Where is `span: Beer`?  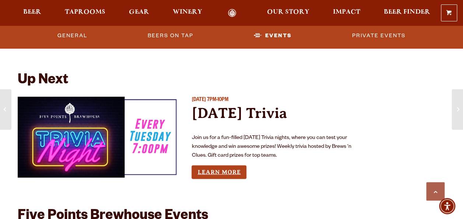
span: Beer is located at coordinates (32, 12).